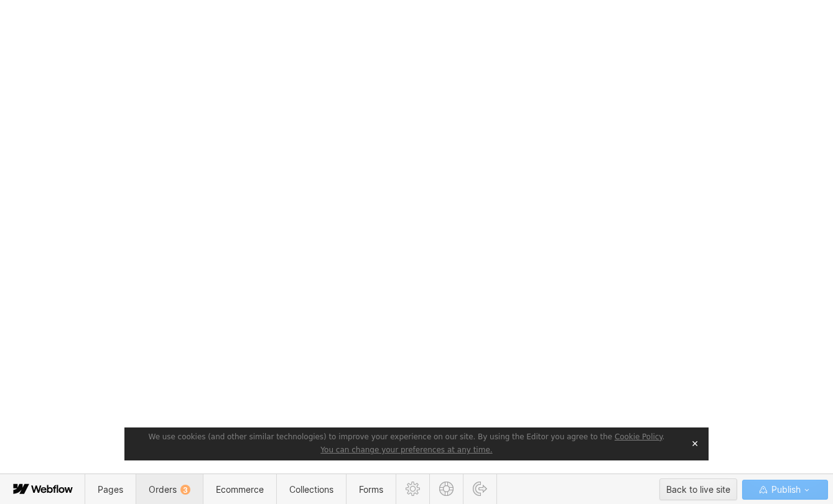 This screenshot has height=504, width=833. Describe the element at coordinates (240, 489) in the screenshot. I see `span: Ecommerce` at that location.